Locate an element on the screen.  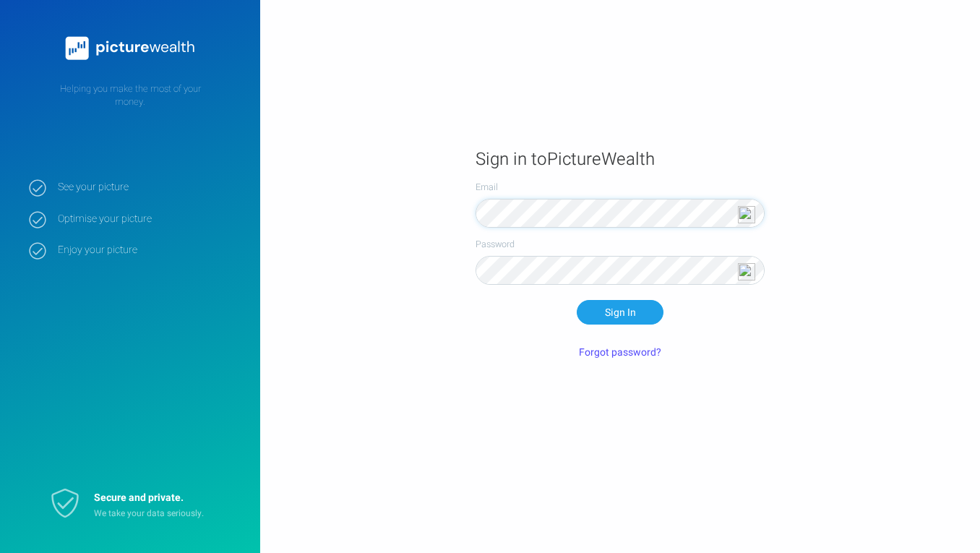
img: PictureWealth is located at coordinates (130, 48).